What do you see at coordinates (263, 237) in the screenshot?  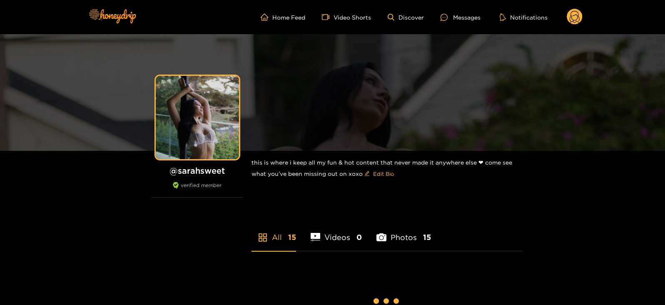 I see `span: appstore` at bounding box center [263, 237].